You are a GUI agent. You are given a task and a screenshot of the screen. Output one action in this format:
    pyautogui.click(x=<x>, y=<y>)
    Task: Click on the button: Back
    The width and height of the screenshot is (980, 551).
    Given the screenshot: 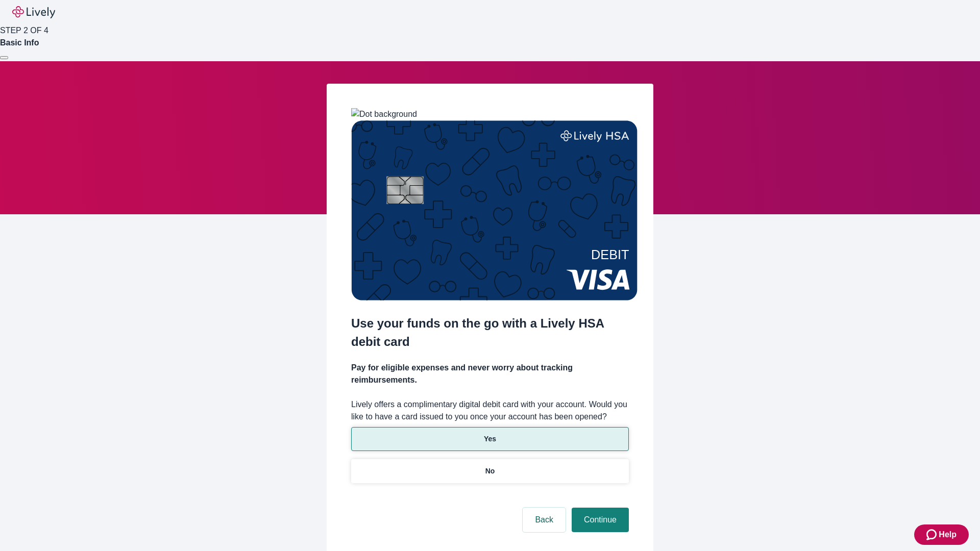 What is the action you would take?
    pyautogui.click(x=544, y=520)
    